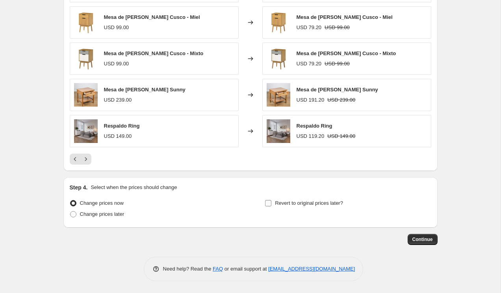 Image resolution: width=501 pixels, height=293 pixels. I want to click on span: Change prices now, so click(102, 203).